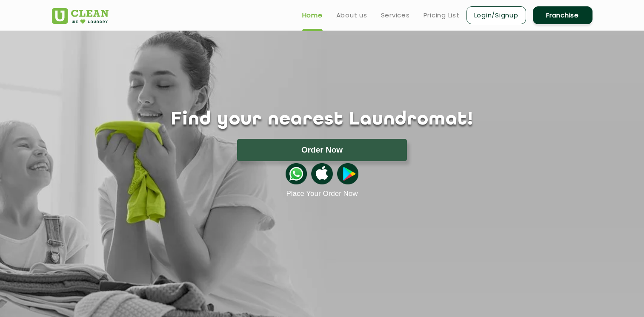 The width and height of the screenshot is (644, 317). I want to click on img: playstoreicon.png, so click(348, 174).